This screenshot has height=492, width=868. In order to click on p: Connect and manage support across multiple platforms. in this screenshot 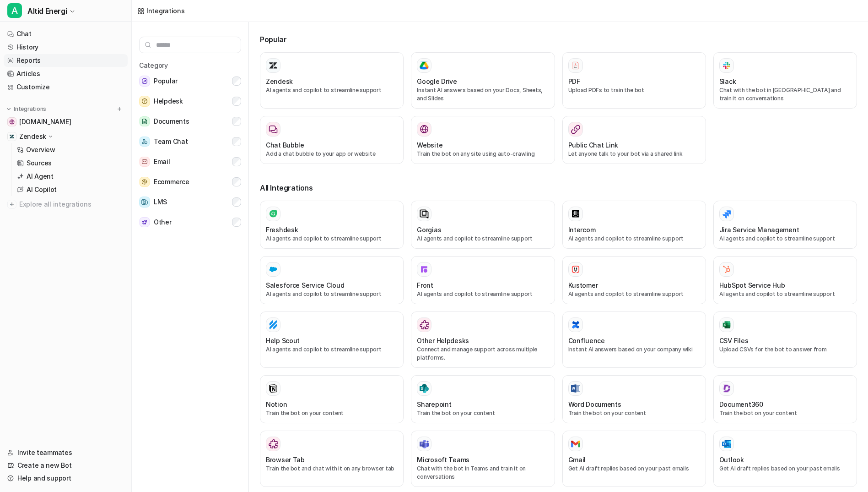, I will do `click(483, 354)`.